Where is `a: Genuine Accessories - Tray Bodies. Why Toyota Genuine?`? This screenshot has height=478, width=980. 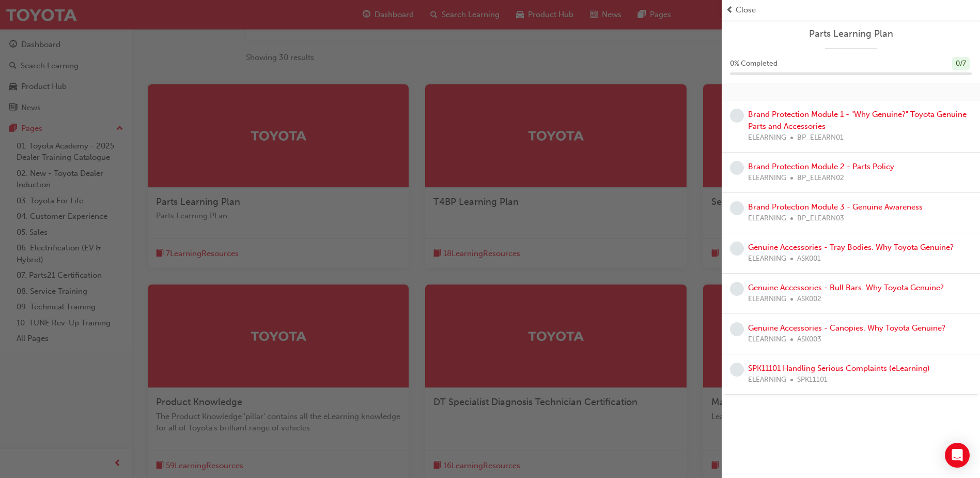
a: Genuine Accessories - Tray Bodies. Why Toyota Genuine? is located at coordinates (851, 247).